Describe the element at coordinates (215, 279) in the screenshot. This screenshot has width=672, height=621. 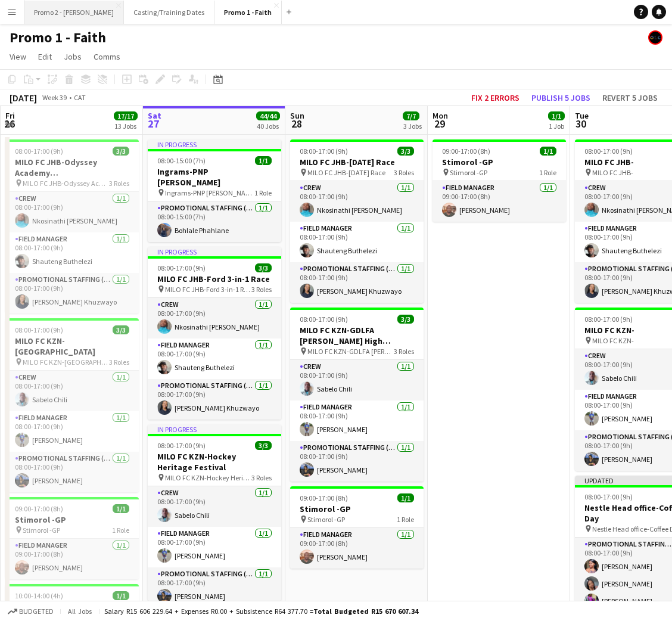
I see `h3: MILO FC JHB-Ford 3-in-1 Race` at that location.